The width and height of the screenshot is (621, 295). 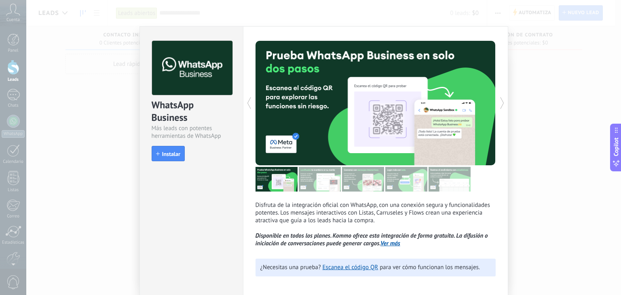 What do you see at coordinates (376, 224) in the screenshot?
I see `p: Disfruta de la integración oficial con WhatsApp, con una conexión segura y funcionalidades potent...` at bounding box center [376, 224].